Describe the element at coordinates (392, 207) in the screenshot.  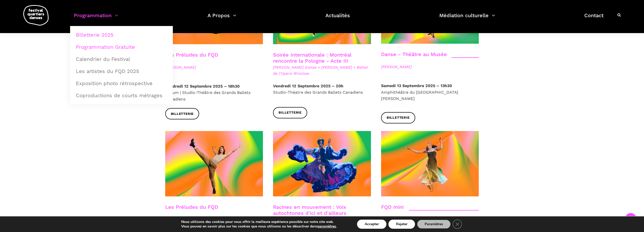
I see `a: FQD mini` at that location.